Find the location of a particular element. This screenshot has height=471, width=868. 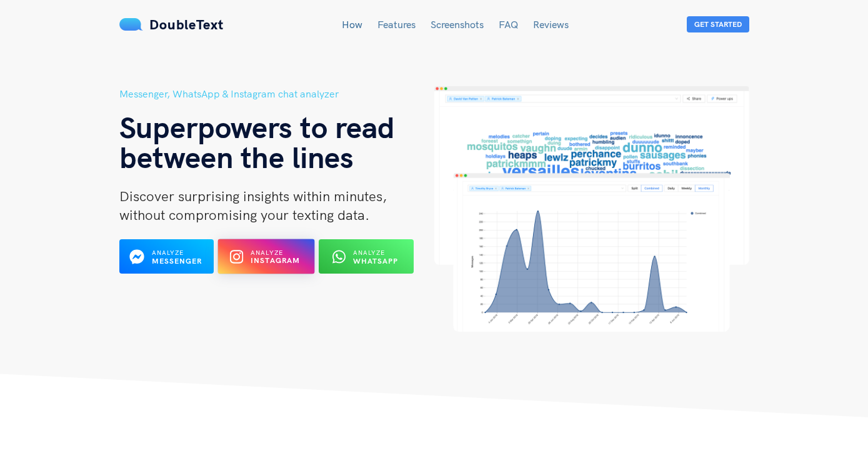

b: Instagram is located at coordinates (276, 260).